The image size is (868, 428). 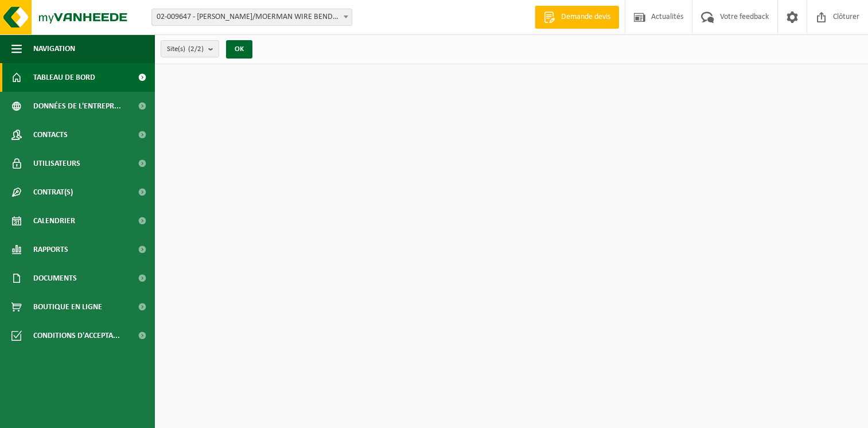 What do you see at coordinates (57, 163) in the screenshot?
I see `span: Utilisateurs` at bounding box center [57, 163].